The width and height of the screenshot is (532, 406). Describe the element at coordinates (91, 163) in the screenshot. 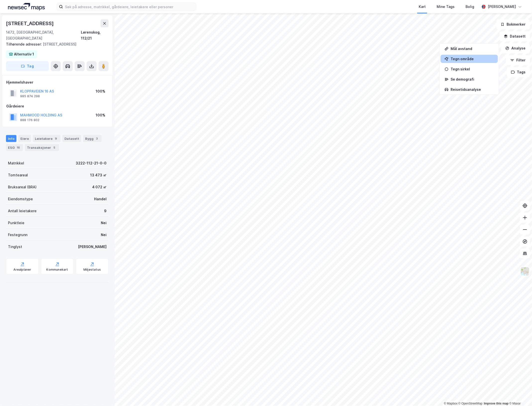

I see `div: 3222-112-21-0-0` at that location.